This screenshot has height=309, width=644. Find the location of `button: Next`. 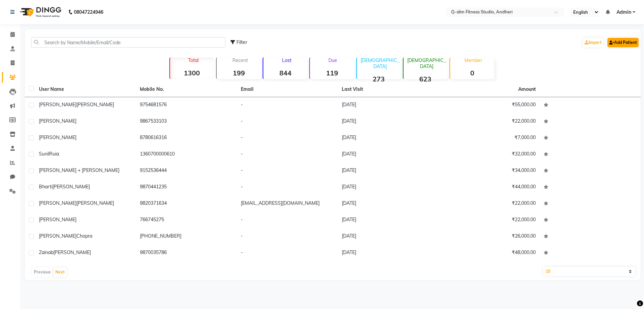

button: Next is located at coordinates (60, 272).